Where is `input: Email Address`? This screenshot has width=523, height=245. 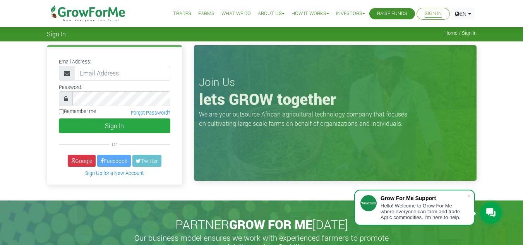
input: Email Address is located at coordinates (122, 73).